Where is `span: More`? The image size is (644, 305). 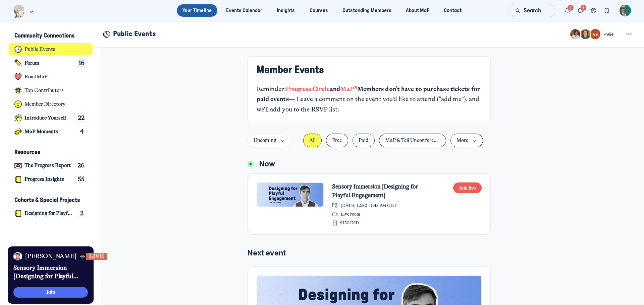
span: More is located at coordinates (466, 141).